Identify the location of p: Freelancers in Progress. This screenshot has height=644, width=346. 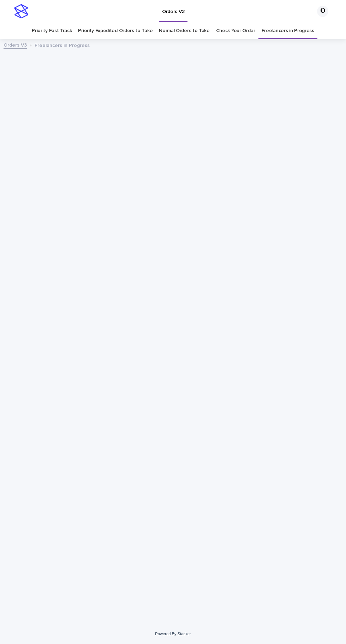
(62, 45).